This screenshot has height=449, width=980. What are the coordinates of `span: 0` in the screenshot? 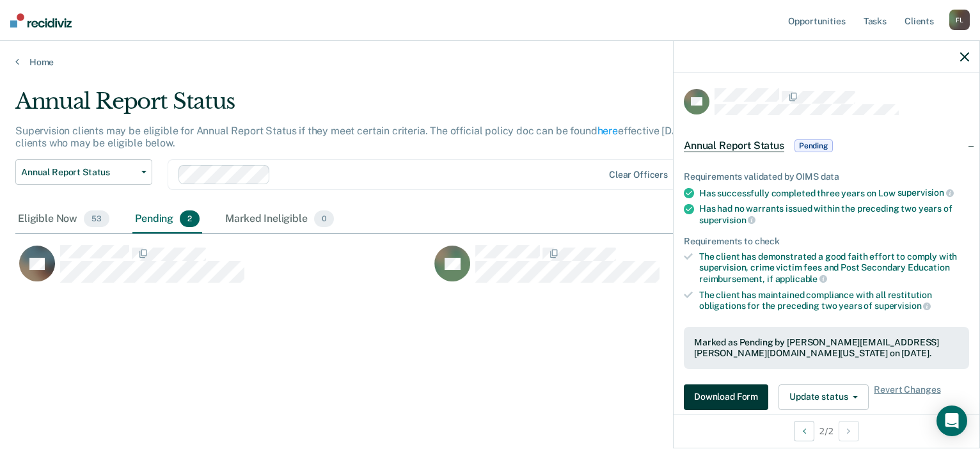 It's located at (323, 219).